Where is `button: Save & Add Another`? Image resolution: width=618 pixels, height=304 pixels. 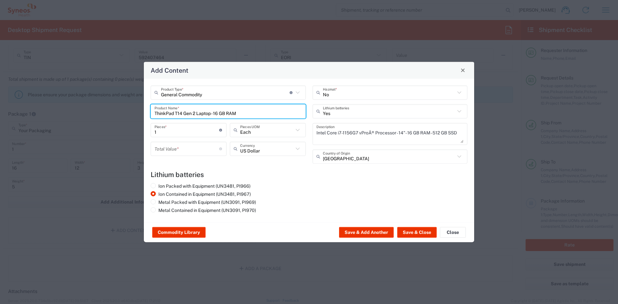 button: Save & Add Another is located at coordinates (366, 232).